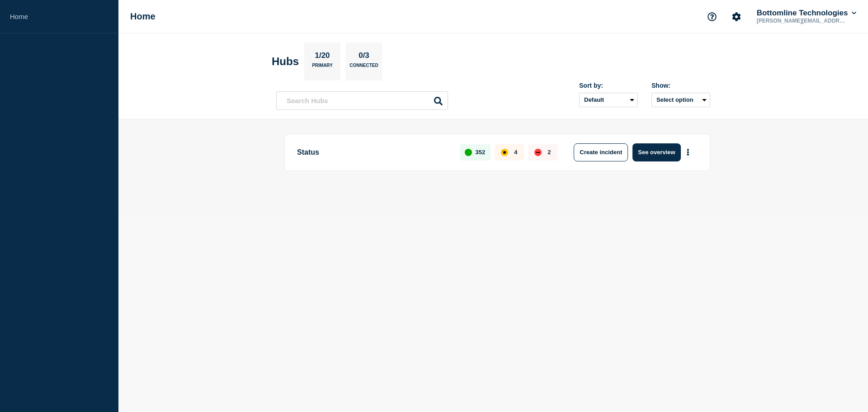 The height and width of the screenshot is (412, 868). Describe the element at coordinates (608, 100) in the screenshot. I see `select: Sort by` at that location.